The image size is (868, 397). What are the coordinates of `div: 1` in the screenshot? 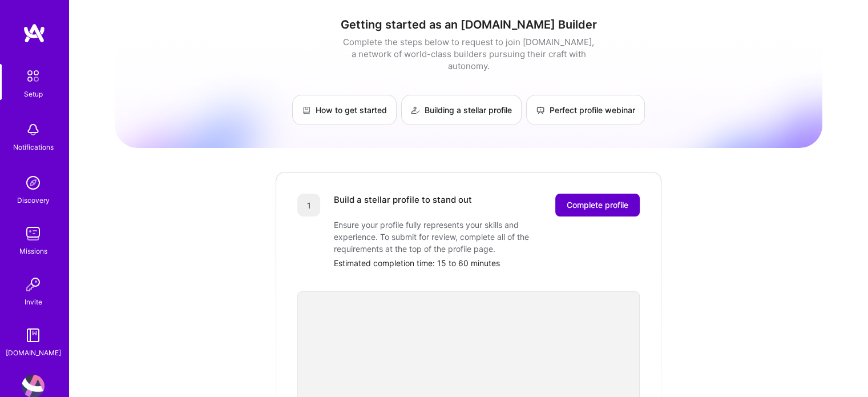 It's located at (308, 205).